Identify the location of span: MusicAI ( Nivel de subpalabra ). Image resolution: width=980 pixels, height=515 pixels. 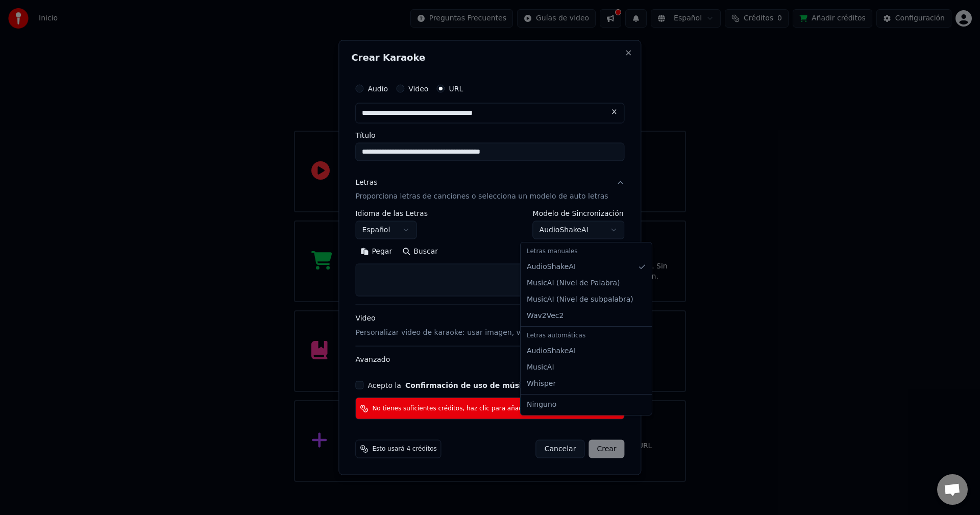
(580, 300).